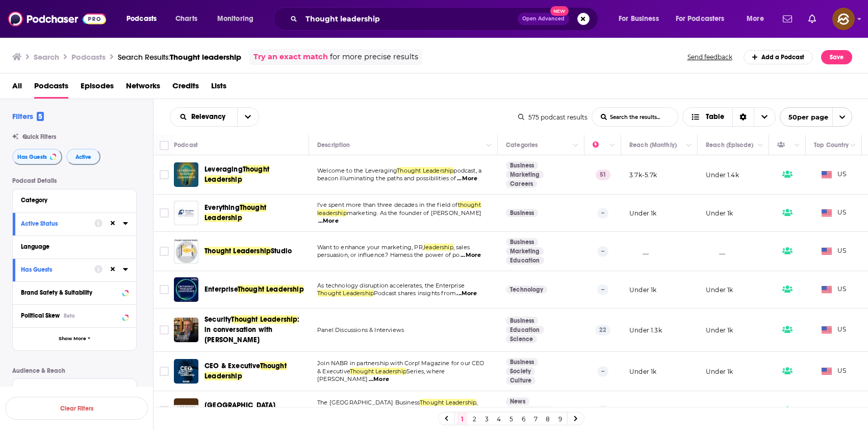 The image size is (868, 430). What do you see at coordinates (499, 419) in the screenshot?
I see `a: 4` at bounding box center [499, 419].